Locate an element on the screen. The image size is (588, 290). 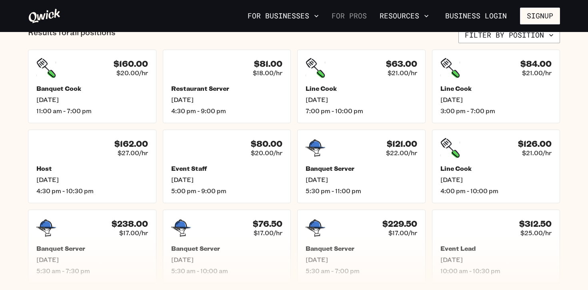
span: 7:00 pm - 10:00 pm is located at coordinates (361, 111).